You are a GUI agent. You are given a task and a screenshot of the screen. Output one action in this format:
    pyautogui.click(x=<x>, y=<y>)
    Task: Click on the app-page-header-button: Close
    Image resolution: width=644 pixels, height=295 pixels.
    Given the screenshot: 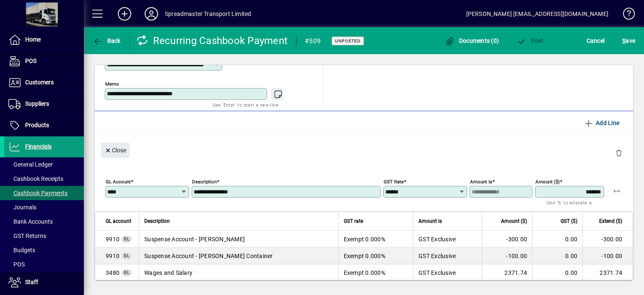 What is the action you would take?
    pyautogui.click(x=115, y=150)
    